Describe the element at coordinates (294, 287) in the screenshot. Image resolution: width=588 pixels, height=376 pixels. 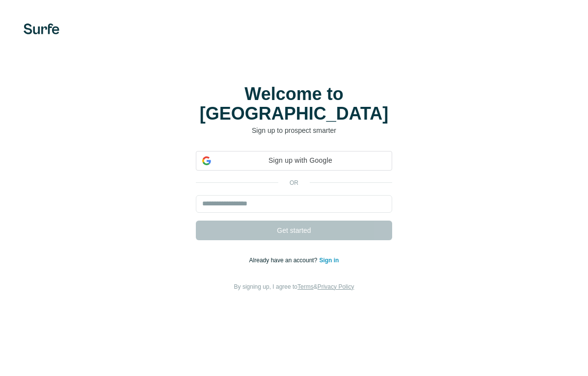
I see `span: By signing up, I agree to &` at that location.